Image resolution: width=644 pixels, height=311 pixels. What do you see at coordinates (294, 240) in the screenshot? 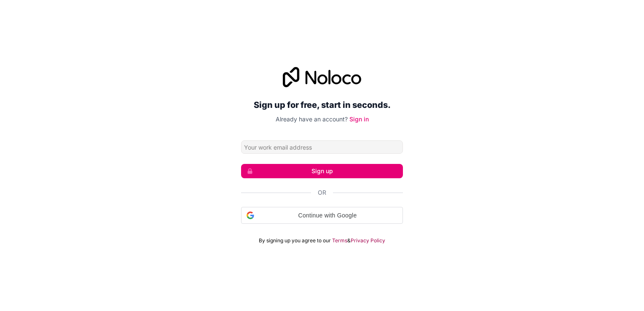
I see `span: By signing up you agree to our` at bounding box center [294, 240].